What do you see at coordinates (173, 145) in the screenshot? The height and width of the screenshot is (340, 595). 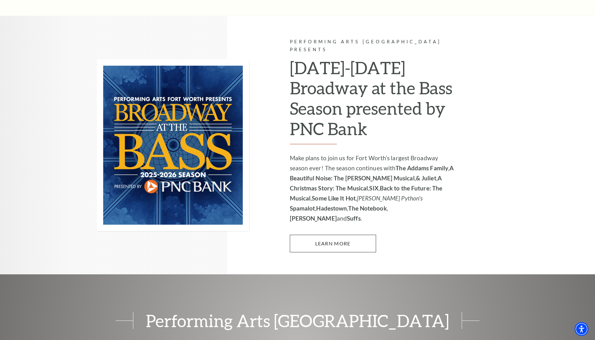 I see `img: Performing Arts Fort Worth Presents` at bounding box center [173, 145].